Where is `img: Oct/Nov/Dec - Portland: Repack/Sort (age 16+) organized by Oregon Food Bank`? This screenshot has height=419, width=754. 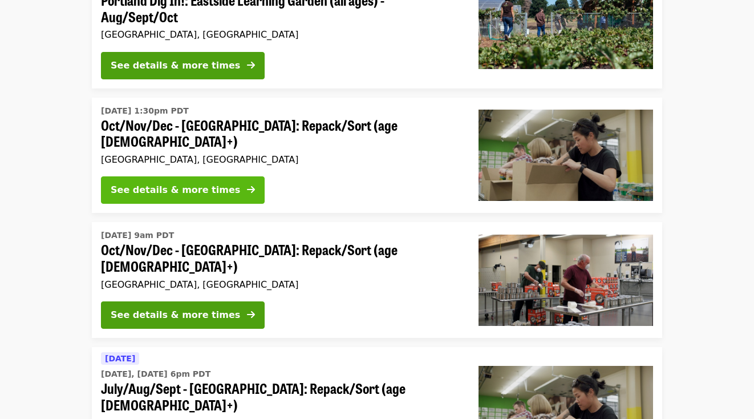
img: Oct/Nov/Dec - Portland: Repack/Sort (age 16+) organized by Oregon Food Bank is located at coordinates (566, 280).